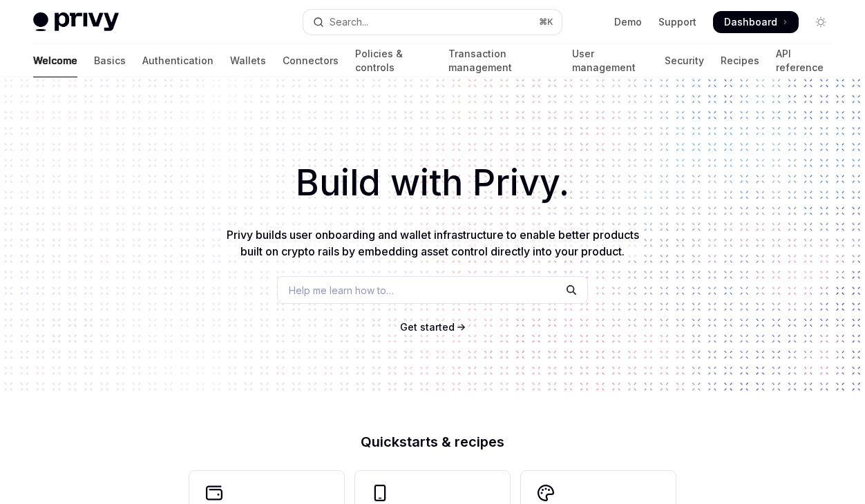  I want to click on span: ⌘ K, so click(546, 22).